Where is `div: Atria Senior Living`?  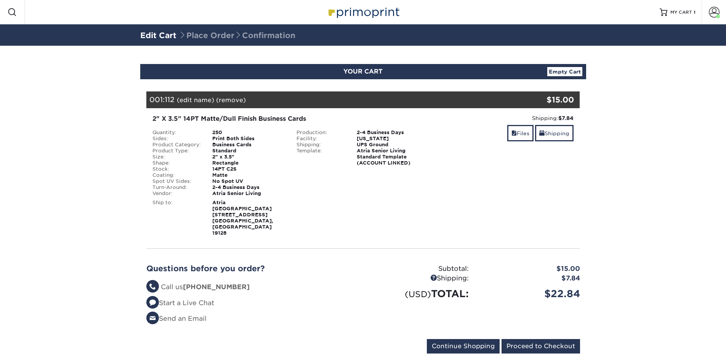
div: Atria Senior Living is located at coordinates (248, 194).